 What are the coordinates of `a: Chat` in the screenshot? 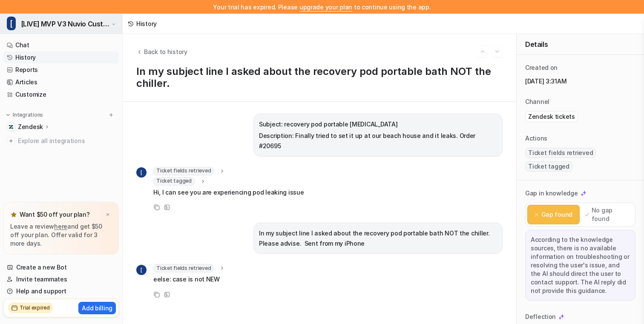 It's located at (61, 45).